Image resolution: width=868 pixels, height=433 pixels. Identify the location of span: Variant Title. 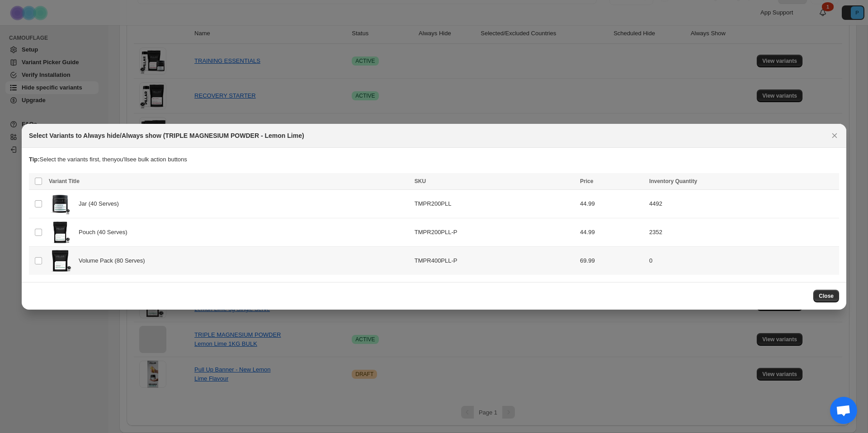
(64, 182).